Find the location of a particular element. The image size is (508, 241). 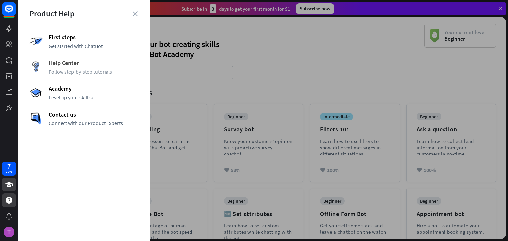

div: 7 is located at coordinates (9, 167).